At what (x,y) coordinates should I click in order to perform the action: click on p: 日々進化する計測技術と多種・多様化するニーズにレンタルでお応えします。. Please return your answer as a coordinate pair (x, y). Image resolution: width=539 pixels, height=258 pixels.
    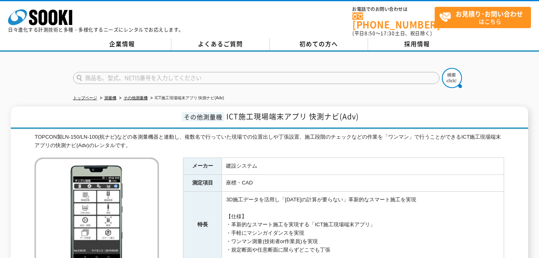
    Looking at the image, I should click on (96, 30).